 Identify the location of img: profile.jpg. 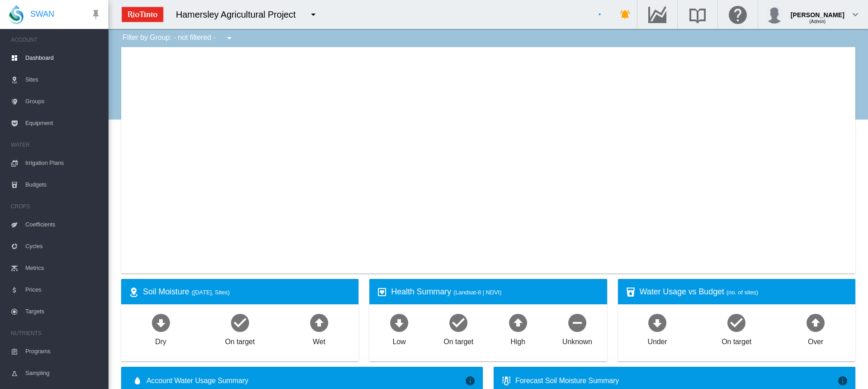
(775, 15).